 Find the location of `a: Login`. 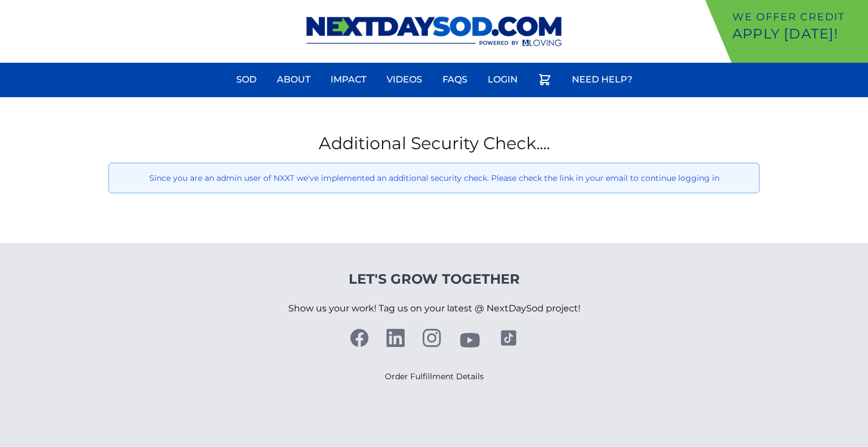

a: Login is located at coordinates (503, 79).